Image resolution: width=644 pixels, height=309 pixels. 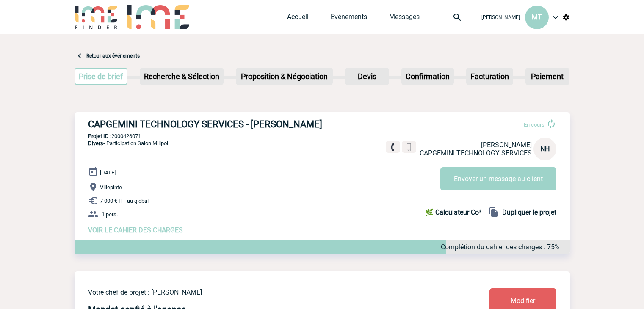 What do you see at coordinates (498, 178) in the screenshot?
I see `button: Envoyer un message au client` at bounding box center [498, 178].